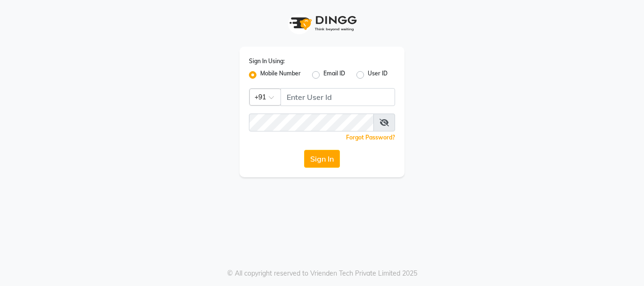  Describe the element at coordinates (280, 75) in the screenshot. I see `label: Mobile Number` at that location.